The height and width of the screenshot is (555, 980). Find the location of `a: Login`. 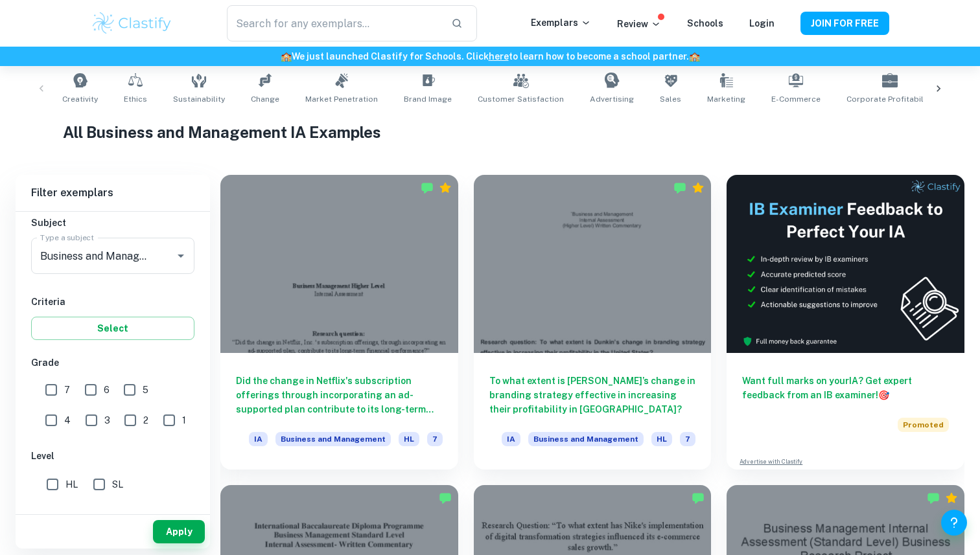

a: Login is located at coordinates (762, 24).